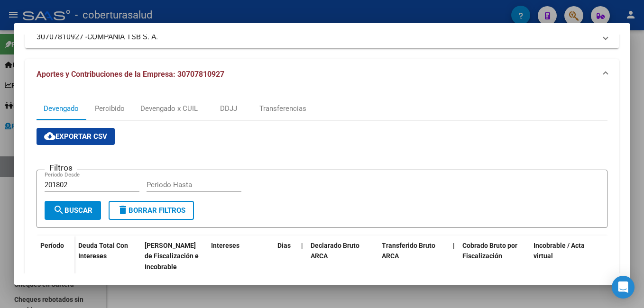 This screenshot has width=644, height=308. What do you see at coordinates (123, 37) in the screenshot?
I see `span: COMPAÑIA TSB S. A.` at bounding box center [123, 37].